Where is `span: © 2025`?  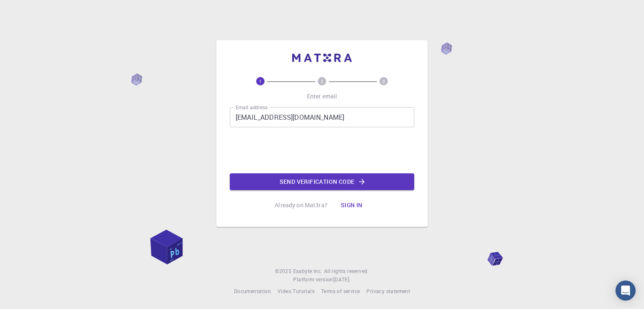
span: © 2025 is located at coordinates (284, 271).